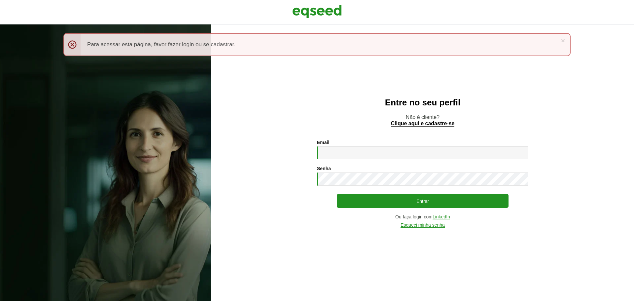 The image size is (634, 301). I want to click on a: LinkedIn, so click(441, 217).